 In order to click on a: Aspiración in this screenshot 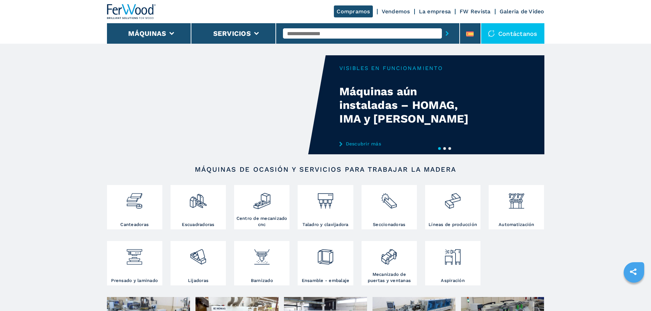, I will do `click(453, 263)`.